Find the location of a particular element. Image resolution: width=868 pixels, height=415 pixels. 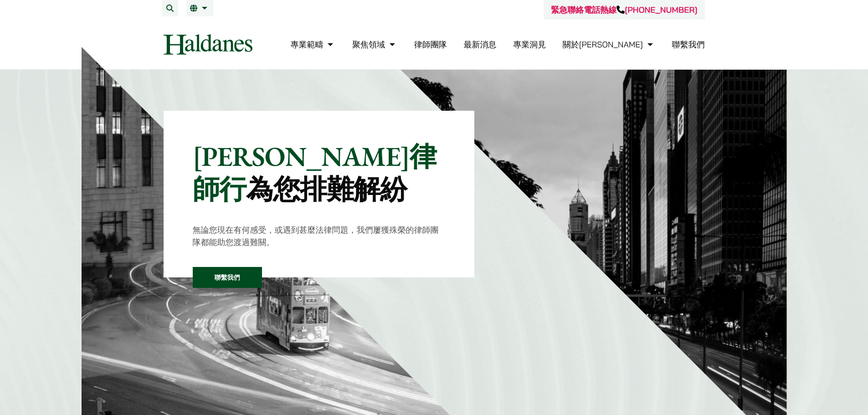

img: Logo of Haldanes is located at coordinates (207, 44).